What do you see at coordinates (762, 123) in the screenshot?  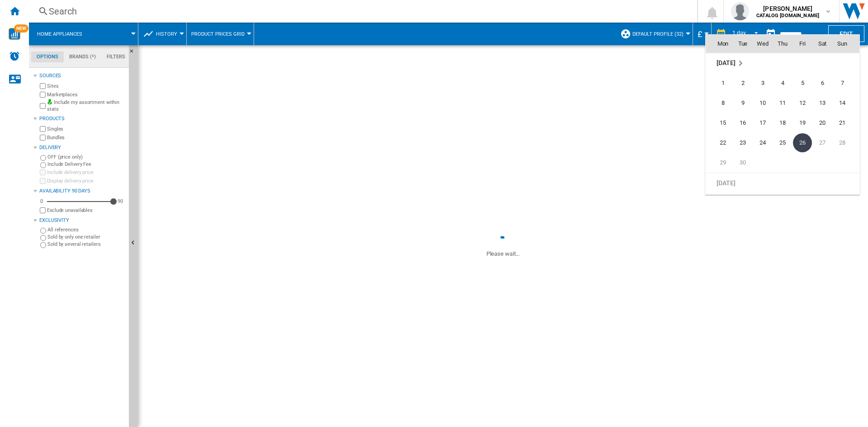 I see `td: Wednesday September 17 2025` at bounding box center [762, 123].